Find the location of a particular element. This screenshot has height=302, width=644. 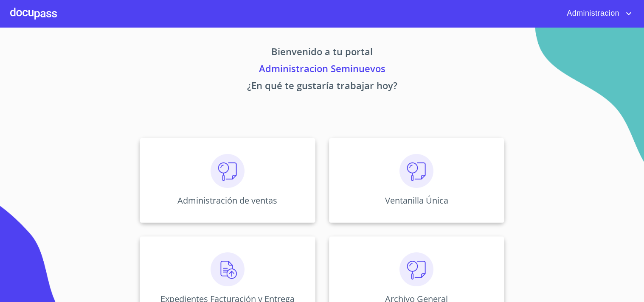

p: Administración de ventas is located at coordinates (227, 200).